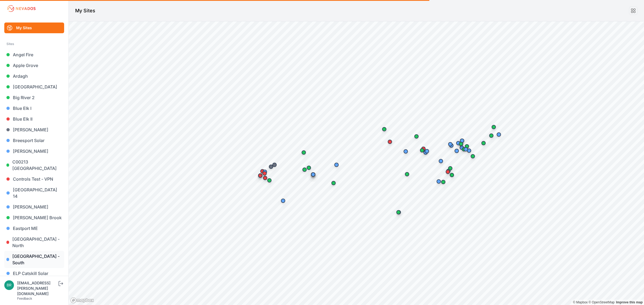  What do you see at coordinates (34, 65) in the screenshot?
I see `a: Apple Grove` at bounding box center [34, 65].